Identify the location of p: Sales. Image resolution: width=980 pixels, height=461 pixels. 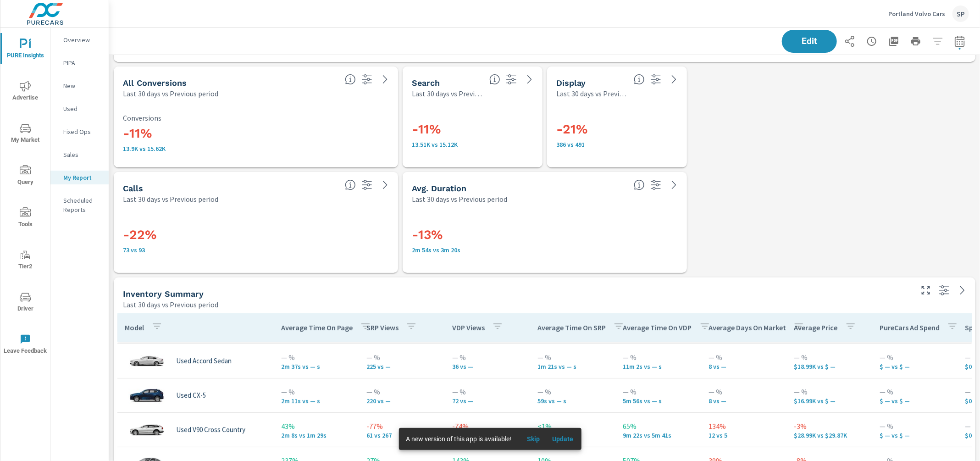
(82, 154).